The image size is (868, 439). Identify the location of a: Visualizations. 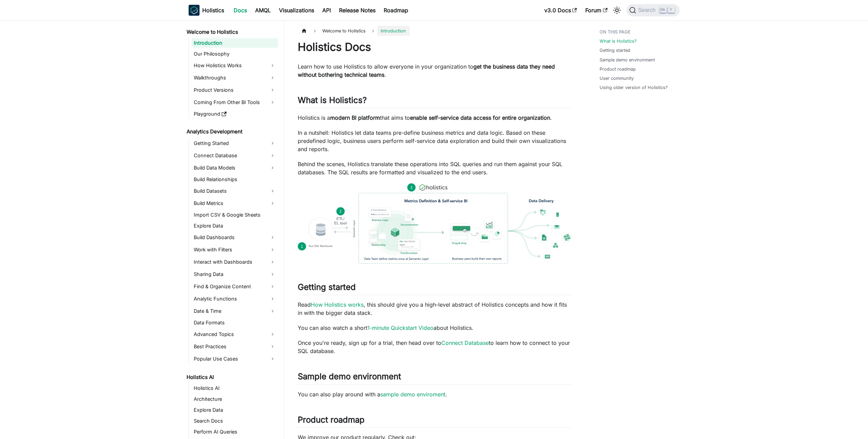
(297, 10).